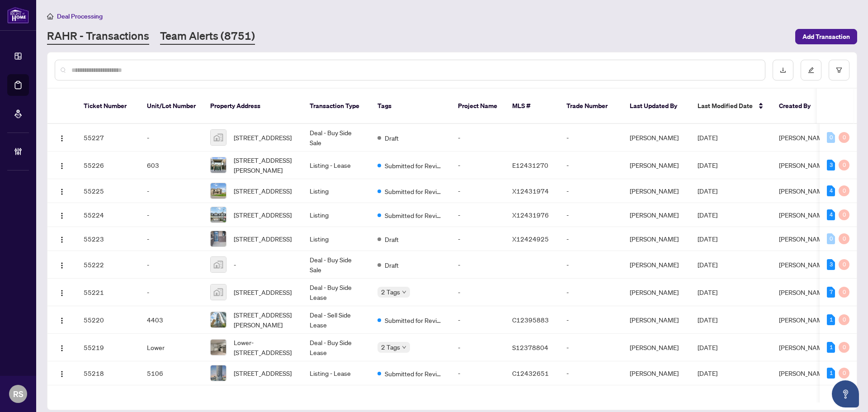 This screenshot has height=412, width=868. I want to click on a: RAHR - Transactions, so click(98, 37).